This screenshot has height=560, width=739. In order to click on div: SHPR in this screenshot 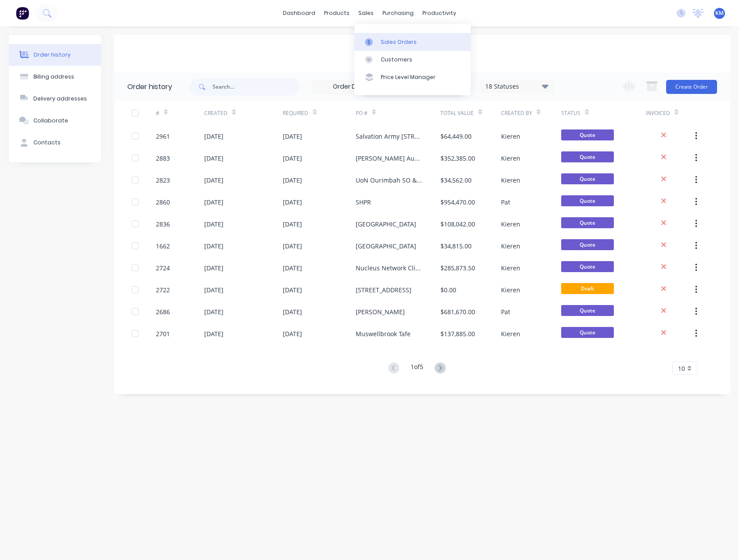, I will do `click(363, 202)`.